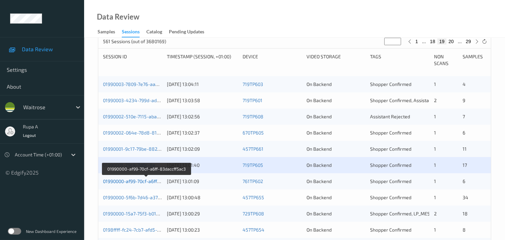  What do you see at coordinates (465, 213) in the screenshot?
I see `span: 18` at bounding box center [465, 213].